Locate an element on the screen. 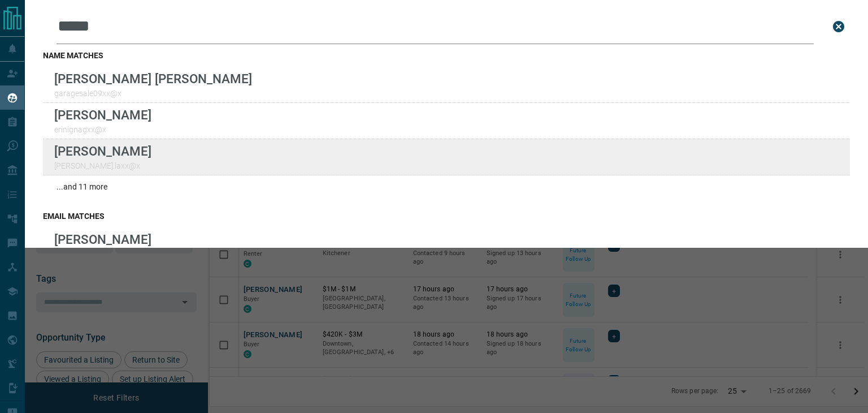 The image size is (868, 413). button: close search bar is located at coordinates (838, 27).